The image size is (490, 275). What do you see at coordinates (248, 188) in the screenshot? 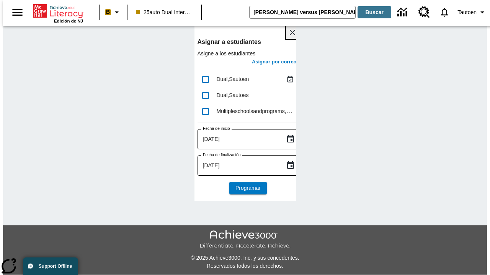
I see `span: Programar` at bounding box center [248, 188].